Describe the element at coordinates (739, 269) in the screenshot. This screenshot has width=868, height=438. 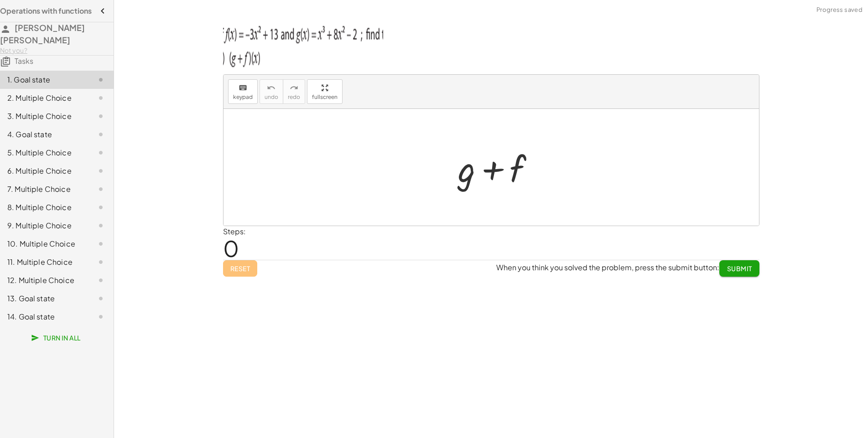
I see `span: Submit` at that location.